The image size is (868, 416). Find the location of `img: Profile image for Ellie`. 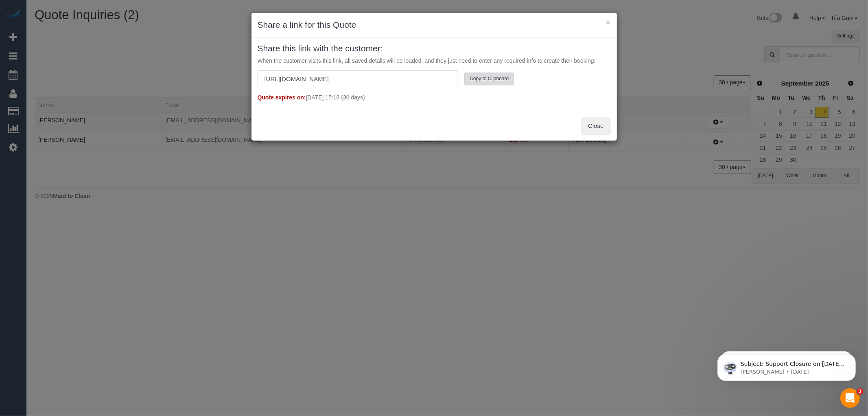

img: Profile image for Ellie is located at coordinates (25, 31).